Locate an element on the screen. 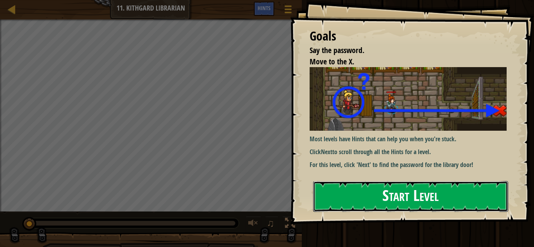 The image size is (534, 247). div: Goals is located at coordinates (408, 36).